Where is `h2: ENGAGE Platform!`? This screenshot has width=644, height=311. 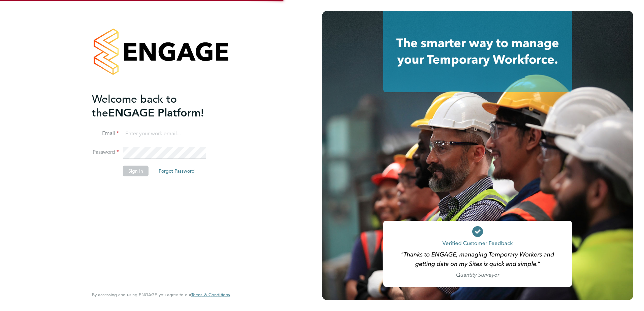
h2: ENGAGE Platform! is located at coordinates (158, 106).